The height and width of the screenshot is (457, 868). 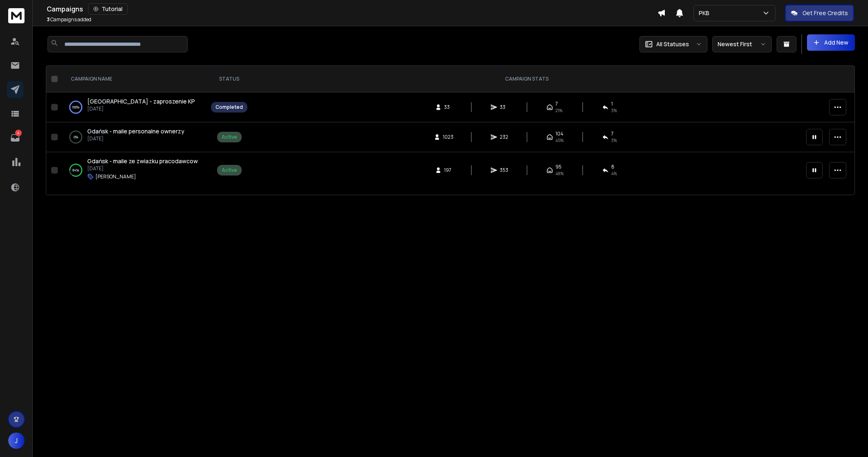 What do you see at coordinates (16, 441) in the screenshot?
I see `button: J` at bounding box center [16, 441].